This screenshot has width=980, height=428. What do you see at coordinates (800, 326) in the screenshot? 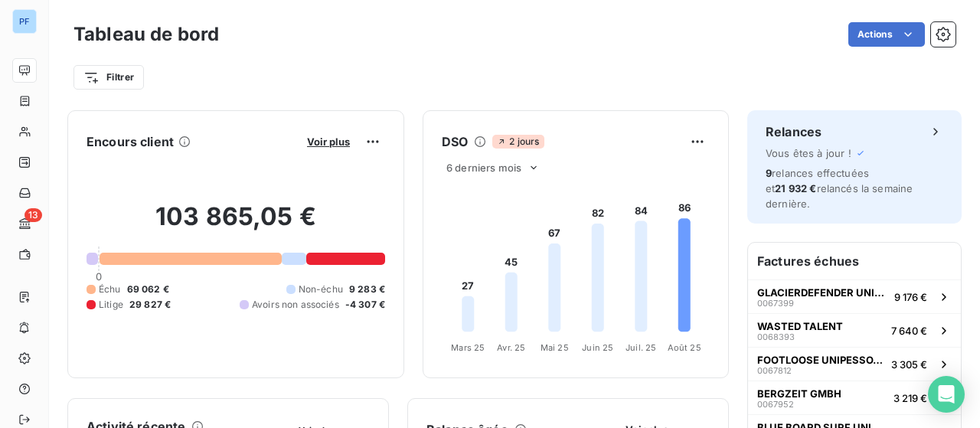
I see `span: WASTED TALENT` at bounding box center [800, 326].